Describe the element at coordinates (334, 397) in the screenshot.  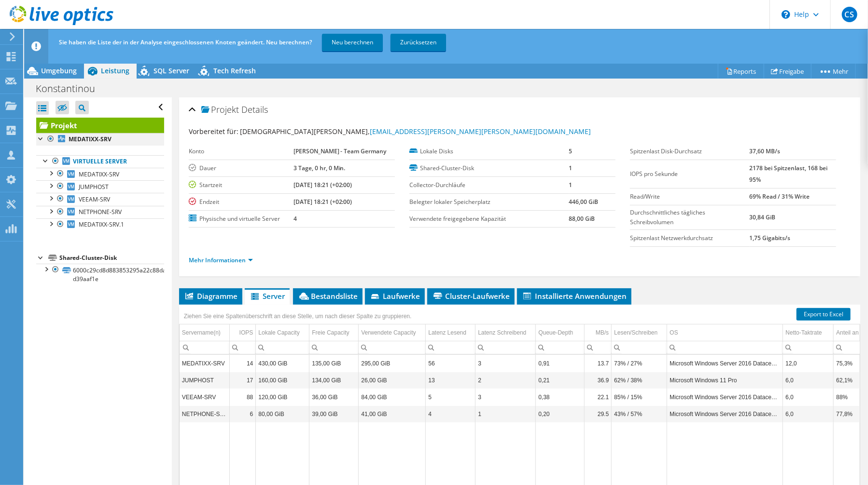
I see `td: Column Freie Capacity, Value 36,00 GiB` at that location.